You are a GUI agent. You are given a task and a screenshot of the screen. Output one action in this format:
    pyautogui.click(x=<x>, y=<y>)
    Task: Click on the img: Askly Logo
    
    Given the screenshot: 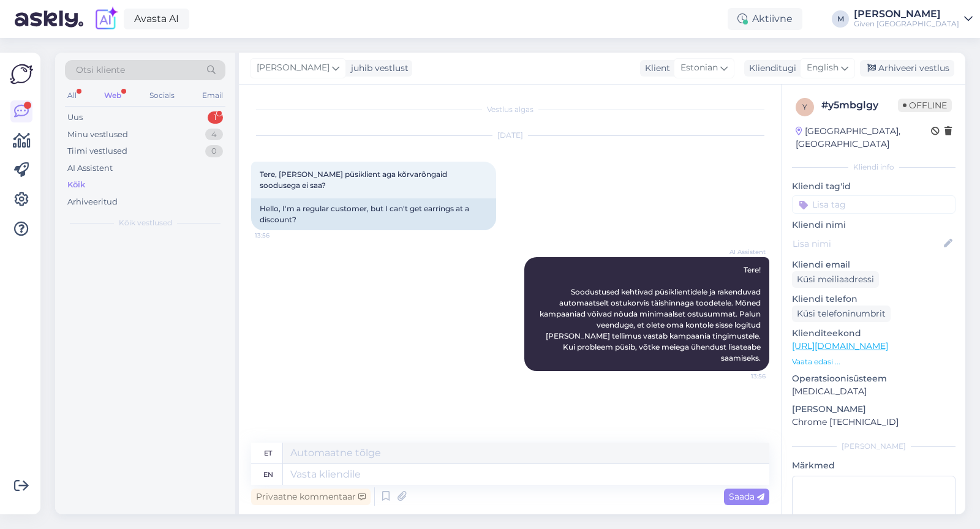 What is the action you would take?
    pyautogui.click(x=21, y=74)
    